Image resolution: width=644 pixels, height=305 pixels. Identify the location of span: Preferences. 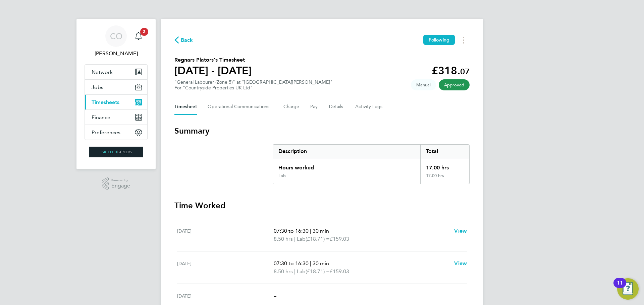
(106, 132).